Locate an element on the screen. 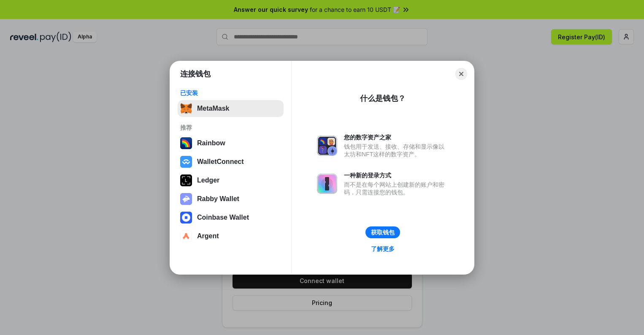  div: 获取钱包 is located at coordinates (383, 232).